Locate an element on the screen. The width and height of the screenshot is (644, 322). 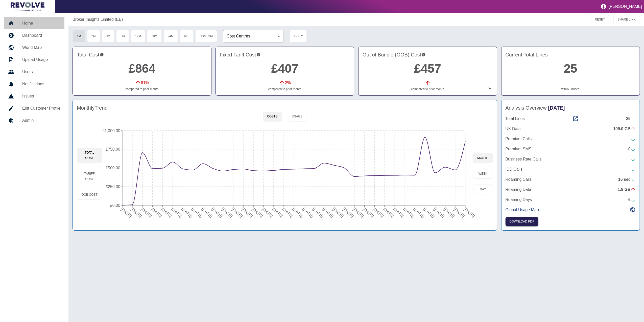
button: day is located at coordinates (483, 189).